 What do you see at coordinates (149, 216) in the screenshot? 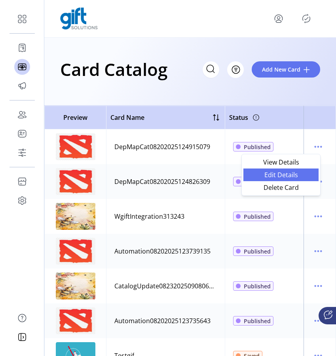
I see `div: WgiftIntegration313243` at bounding box center [149, 216].